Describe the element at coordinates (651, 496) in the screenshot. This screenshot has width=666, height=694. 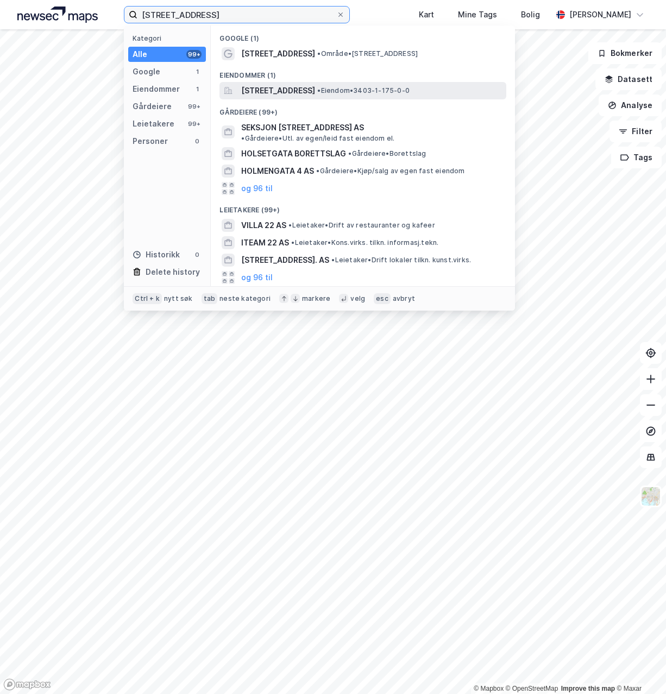
I see `img: Z` at that location.